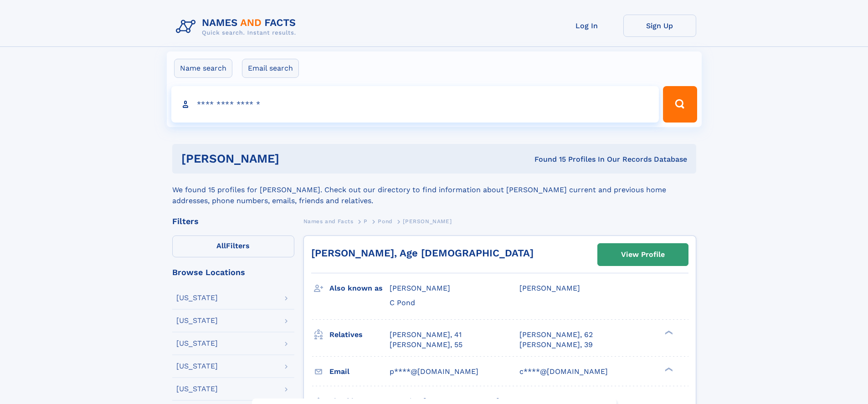 This screenshot has height=404, width=868. I want to click on div: Browse Locations, so click(233, 272).